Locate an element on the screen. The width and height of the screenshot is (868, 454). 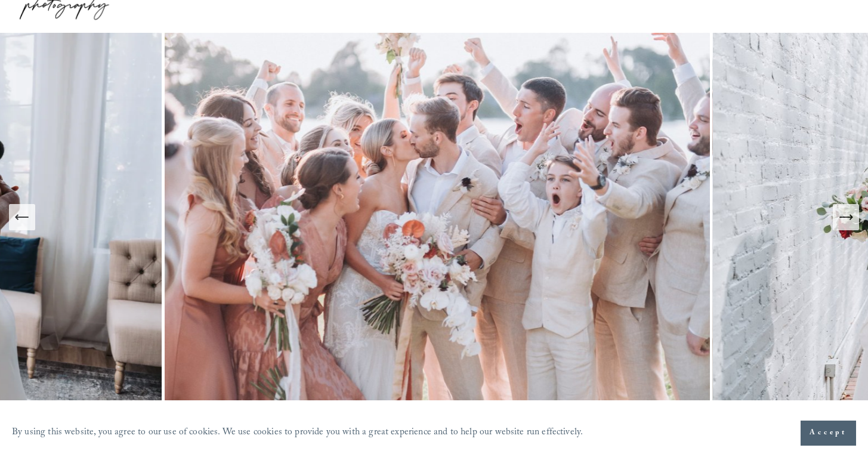
img: A wedding party celebrating outdoors, featuring a bride and groom kissing amidst cheering bridesm... is located at coordinates (438, 216).